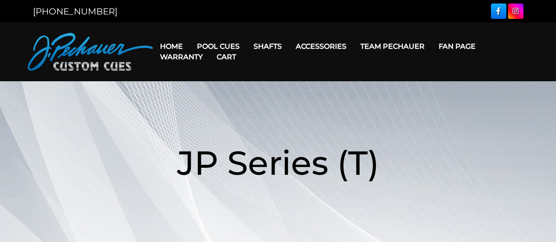 The height and width of the screenshot is (242, 556). Describe the element at coordinates (321, 46) in the screenshot. I see `a: Accessories` at that location.